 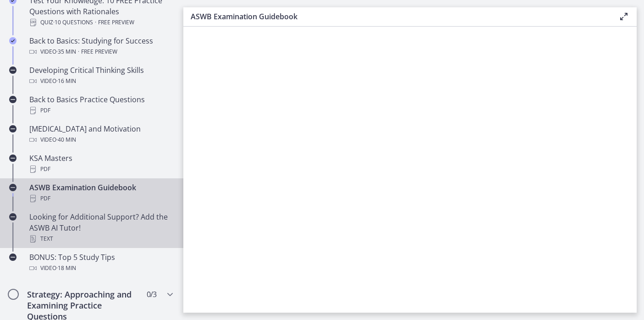 I want to click on div: Looking for Additional Support? Add the ASWB AI Tutor!, so click(x=100, y=228).